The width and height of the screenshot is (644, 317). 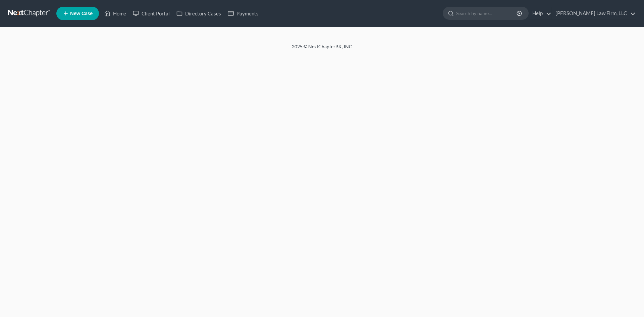 I want to click on a: Directory Cases, so click(x=199, y=13).